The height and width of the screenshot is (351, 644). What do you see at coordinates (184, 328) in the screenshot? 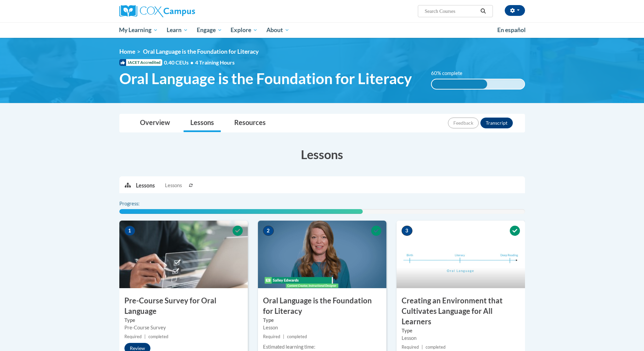
I see `div: Pre-Course Survey` at bounding box center [184, 328].